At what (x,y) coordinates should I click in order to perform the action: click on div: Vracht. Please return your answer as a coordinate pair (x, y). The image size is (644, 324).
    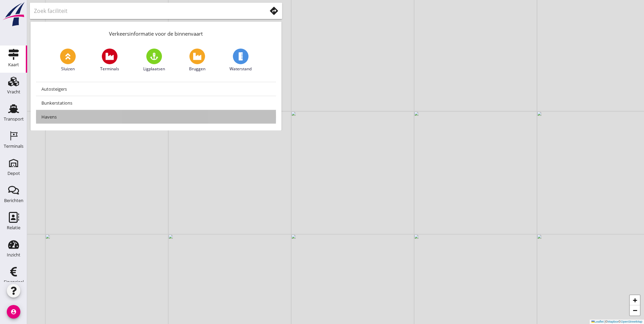
    Looking at the image, I should click on (14, 92).